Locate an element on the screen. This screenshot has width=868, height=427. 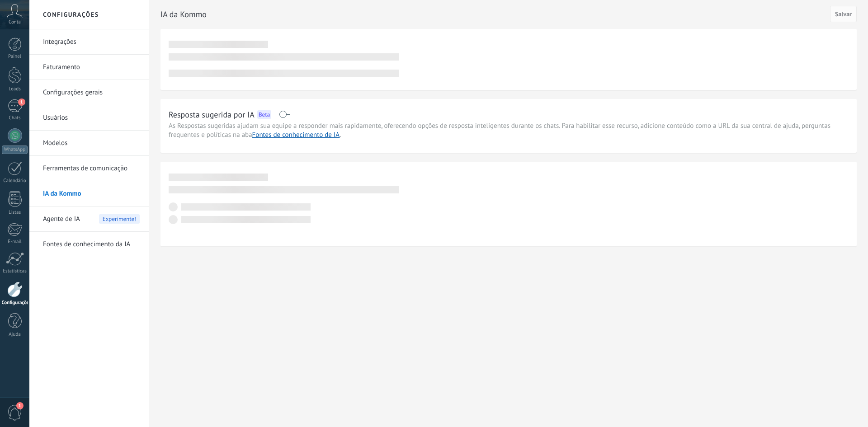
div: Configurações is located at coordinates (15, 303).